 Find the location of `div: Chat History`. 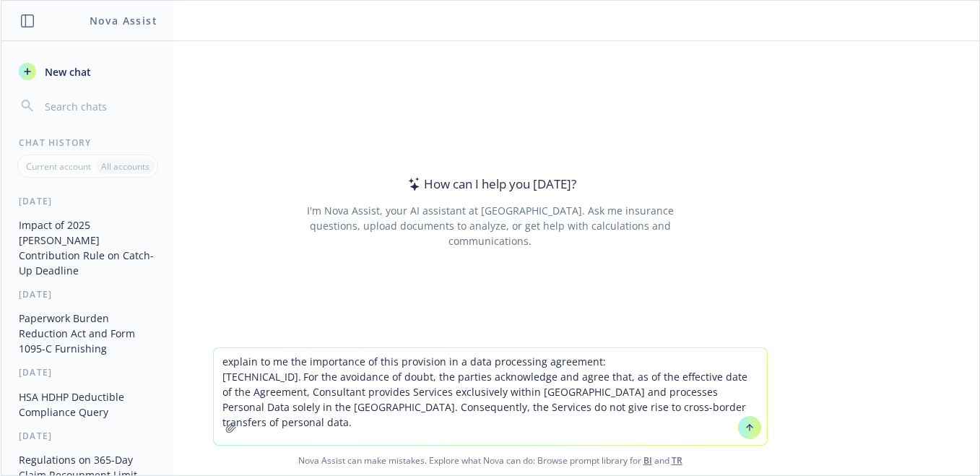

div: Chat History is located at coordinates (87, 142).